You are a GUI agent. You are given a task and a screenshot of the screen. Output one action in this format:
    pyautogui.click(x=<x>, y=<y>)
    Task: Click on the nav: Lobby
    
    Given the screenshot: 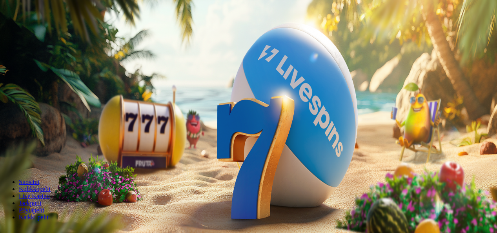 What is the action you would take?
    pyautogui.click(x=248, y=193)
    